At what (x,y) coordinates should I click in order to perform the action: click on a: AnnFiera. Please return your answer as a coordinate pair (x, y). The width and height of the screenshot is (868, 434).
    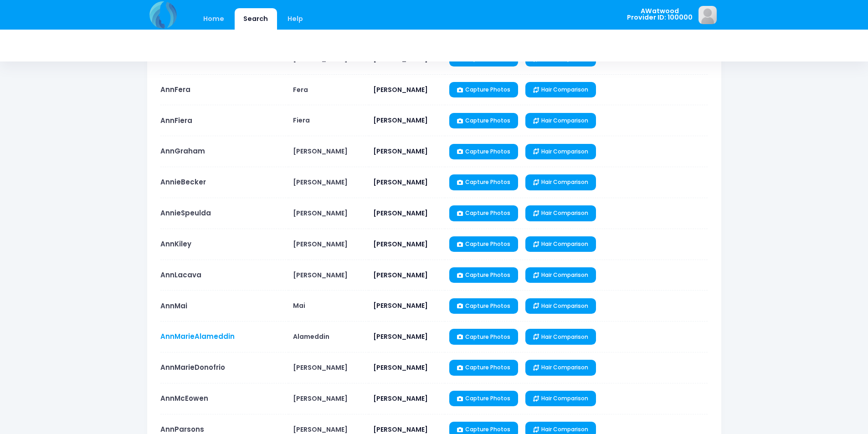
    Looking at the image, I should click on (176, 120).